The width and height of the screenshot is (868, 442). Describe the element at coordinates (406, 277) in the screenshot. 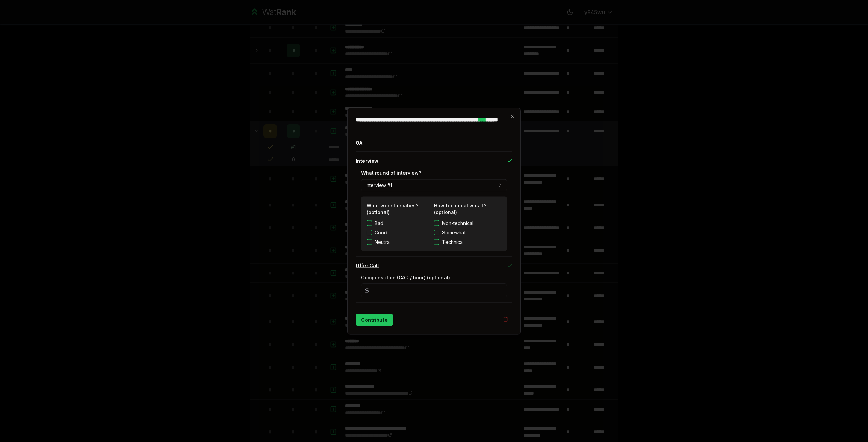

I see `label: Compensation (CAD / hour) (optional)` at that location.